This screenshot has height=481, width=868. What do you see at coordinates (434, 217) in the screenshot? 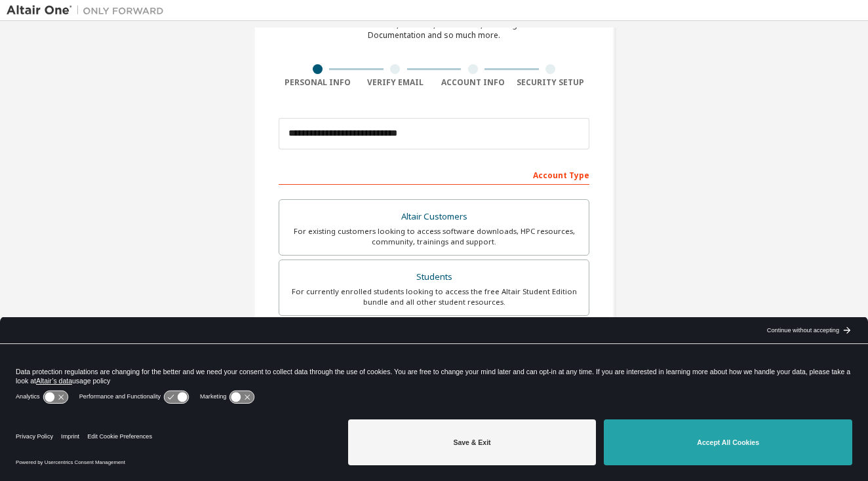
I see `div: Altair Customers` at bounding box center [434, 217].